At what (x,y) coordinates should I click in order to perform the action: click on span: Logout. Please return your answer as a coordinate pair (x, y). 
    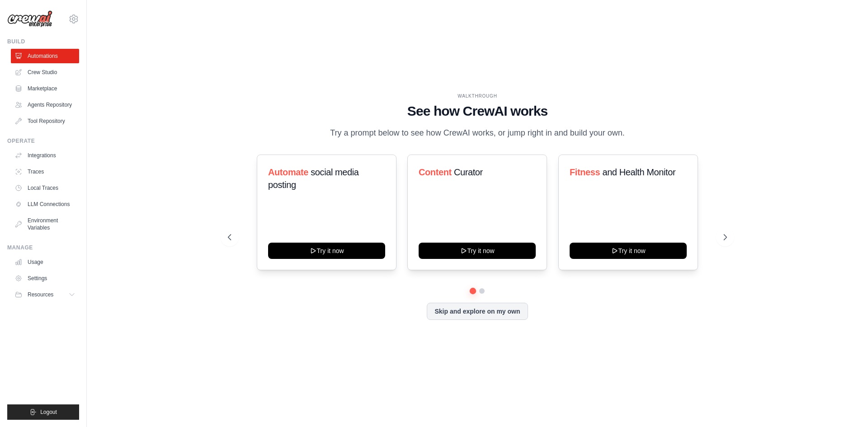
    Looking at the image, I should click on (48, 413).